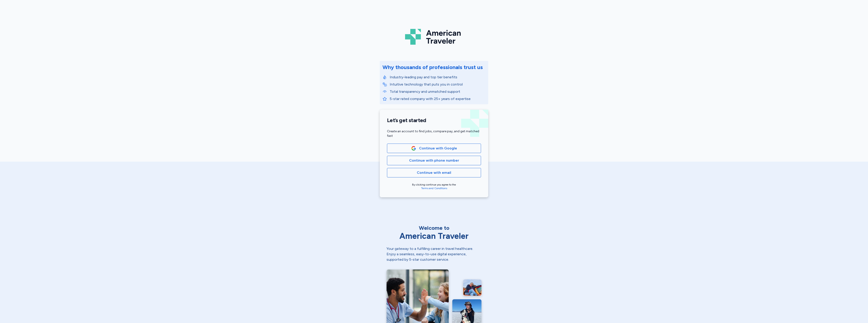  Describe the element at coordinates (434, 161) in the screenshot. I see `span: Continue with phone number` at that location.